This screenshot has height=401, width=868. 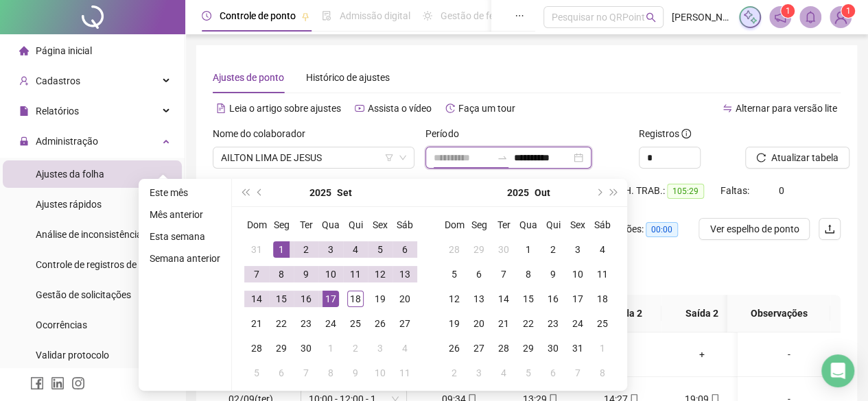 I want to click on th: Observações, so click(x=779, y=314).